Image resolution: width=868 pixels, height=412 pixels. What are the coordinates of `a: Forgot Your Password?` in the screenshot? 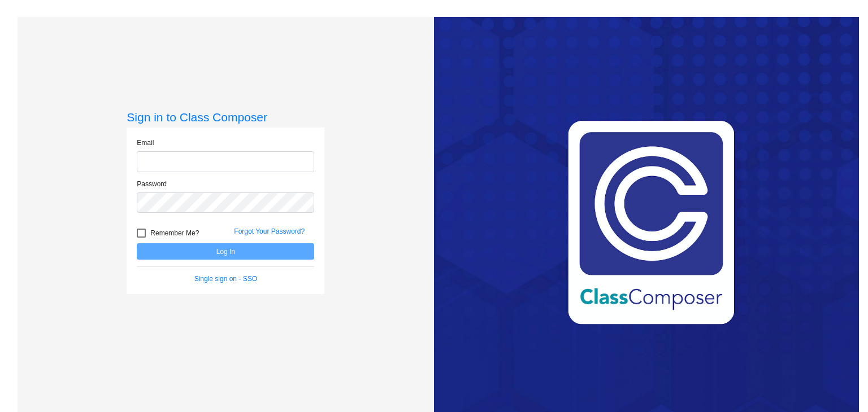 It's located at (269, 231).